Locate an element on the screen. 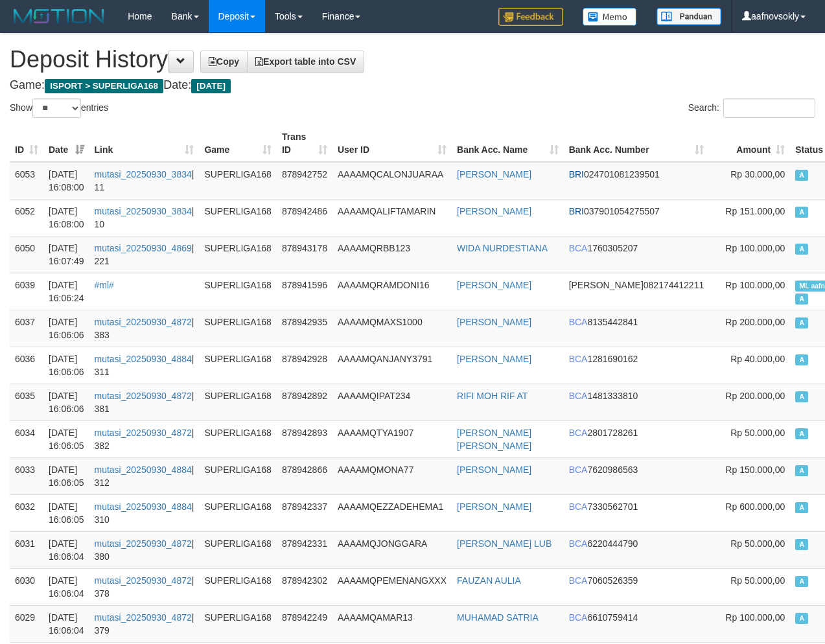 The width and height of the screenshot is (825, 644). a: mutasi_20250930_3834 is located at coordinates (143, 211).